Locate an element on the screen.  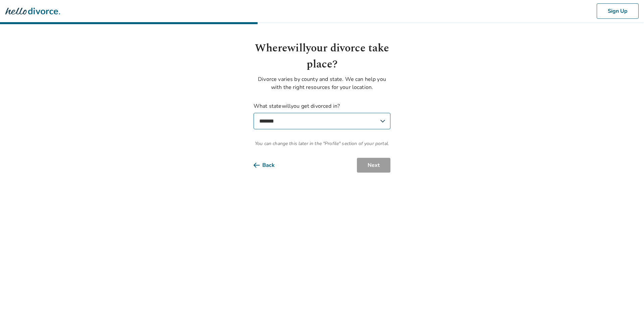
div: Chat Widget is located at coordinates (628, 304).